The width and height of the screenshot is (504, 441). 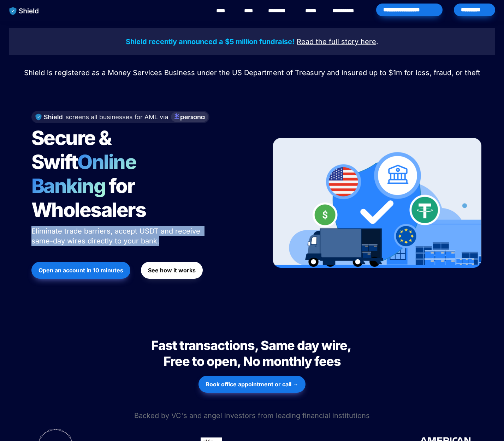 What do you see at coordinates (252, 73) in the screenshot?
I see `span: Shield is registered as a Money Services Business under the US Department of Treasury and insured...` at bounding box center [252, 73].